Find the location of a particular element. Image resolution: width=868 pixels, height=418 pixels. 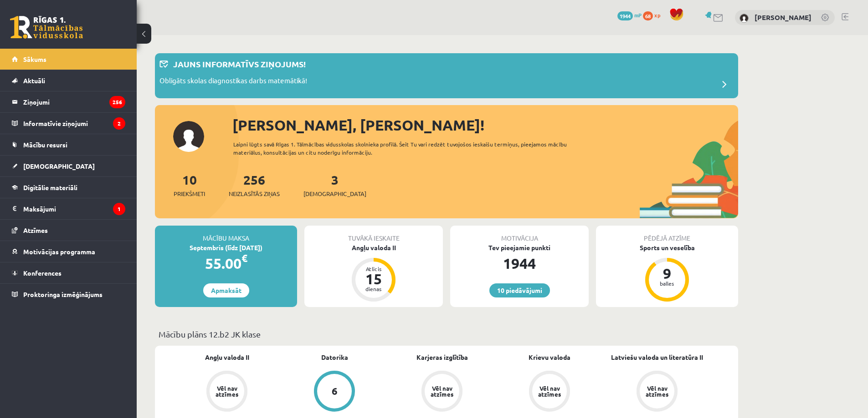

a: Angļu valoda II is located at coordinates (227, 357).